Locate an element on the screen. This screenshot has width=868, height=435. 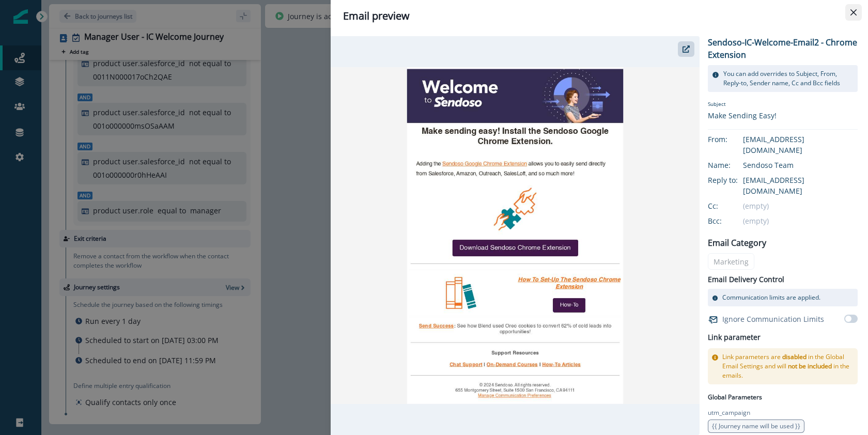
p: utm_campaign is located at coordinates (729, 413).